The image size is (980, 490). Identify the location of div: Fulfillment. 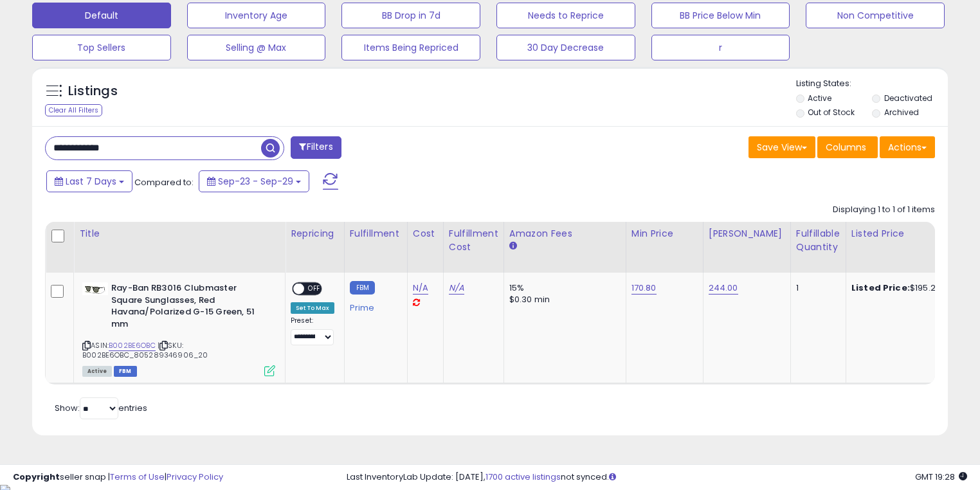
(376, 233).